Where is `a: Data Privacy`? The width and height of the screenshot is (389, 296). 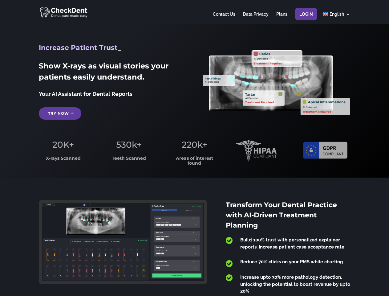 a: Data Privacy is located at coordinates (256, 18).